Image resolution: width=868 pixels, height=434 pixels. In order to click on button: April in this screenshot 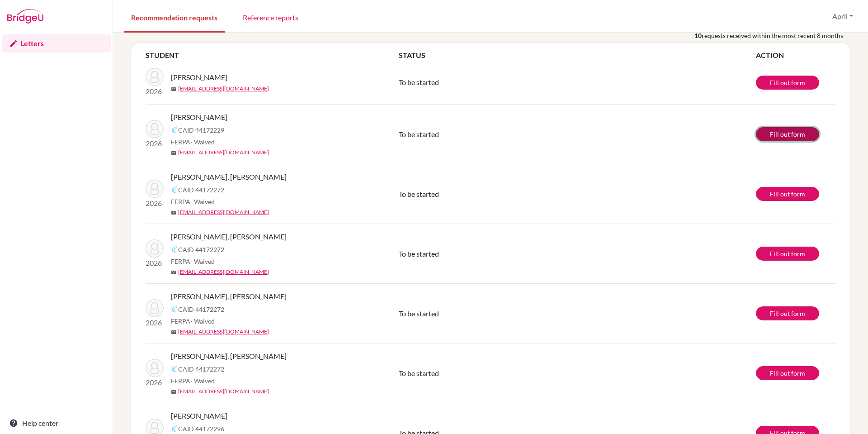, I will do `click(842, 16)`.